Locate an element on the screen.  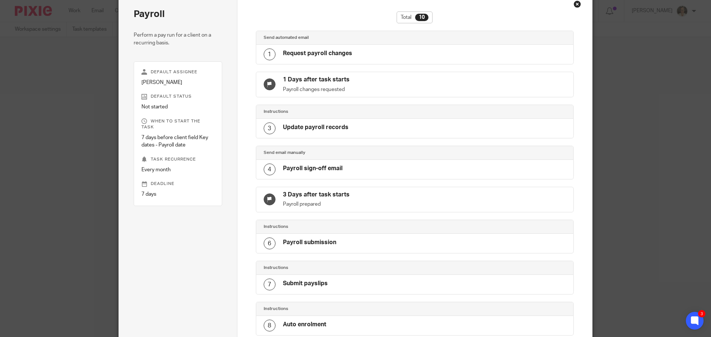
div: 8 is located at coordinates (270, 326).